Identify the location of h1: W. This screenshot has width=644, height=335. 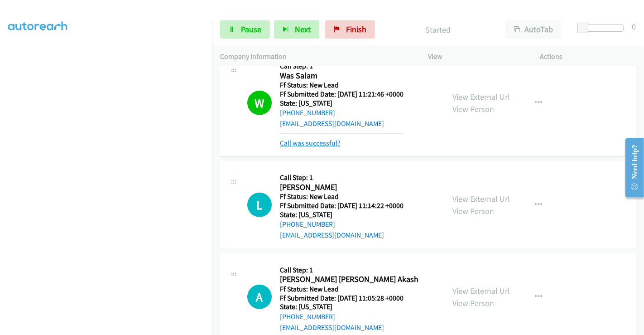
(259, 103).